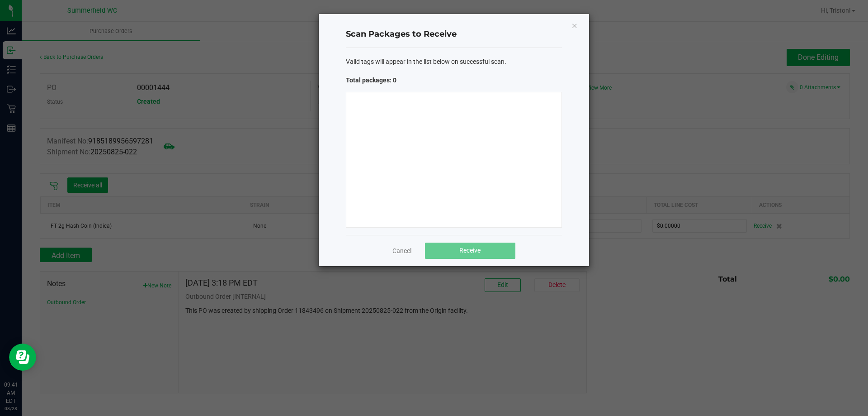 The height and width of the screenshot is (416, 868). Describe the element at coordinates (400, 80) in the screenshot. I see `span: Total packages: 0` at that location.